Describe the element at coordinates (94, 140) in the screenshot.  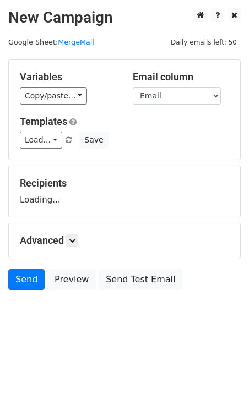
I see `button: Save` at that location.